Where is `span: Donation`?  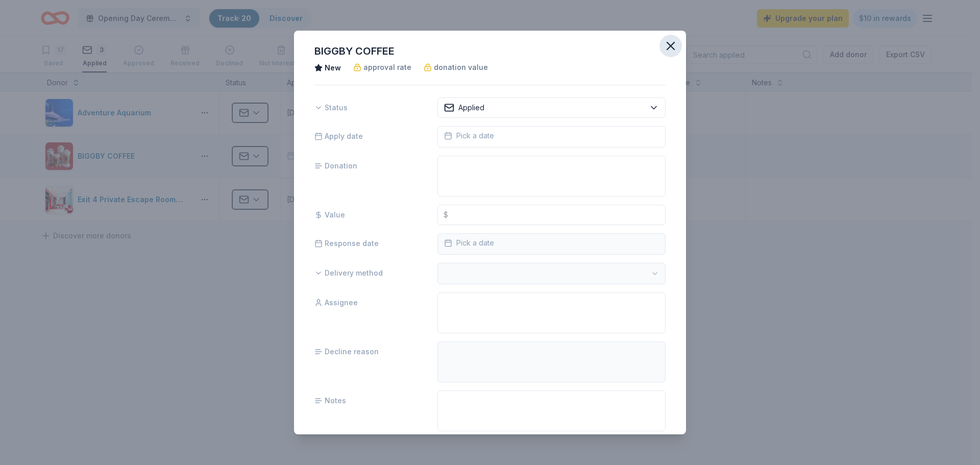
span: Donation is located at coordinates (335, 166).